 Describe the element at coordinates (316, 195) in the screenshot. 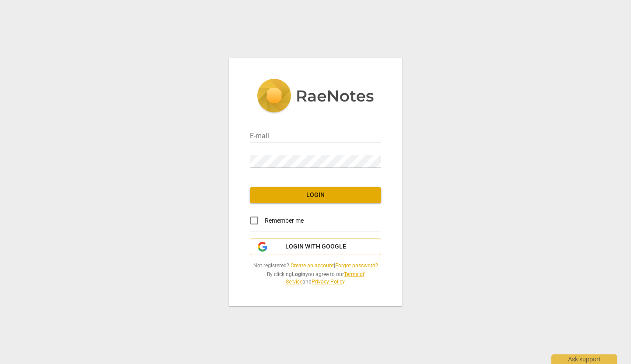

I see `span: Login` at that location.